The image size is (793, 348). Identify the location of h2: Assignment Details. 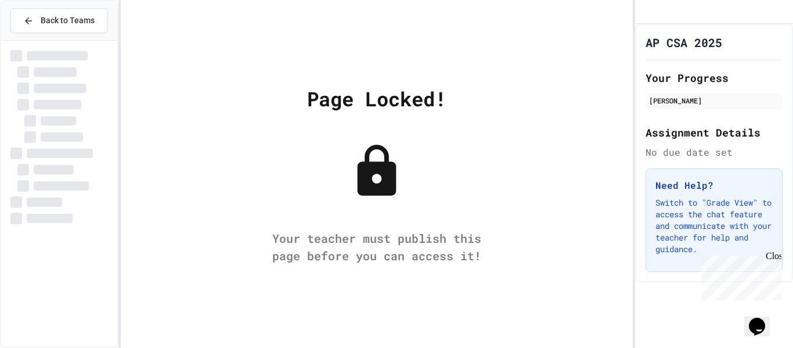
(714, 132).